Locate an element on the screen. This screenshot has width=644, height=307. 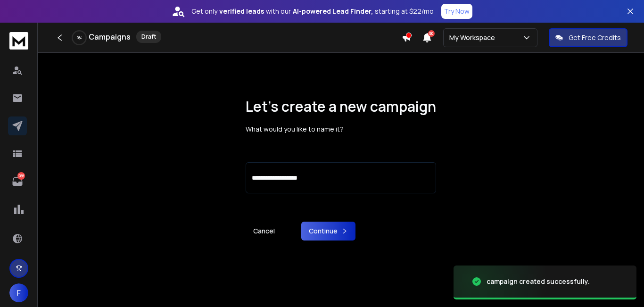
button: Try Now is located at coordinates (457, 11).